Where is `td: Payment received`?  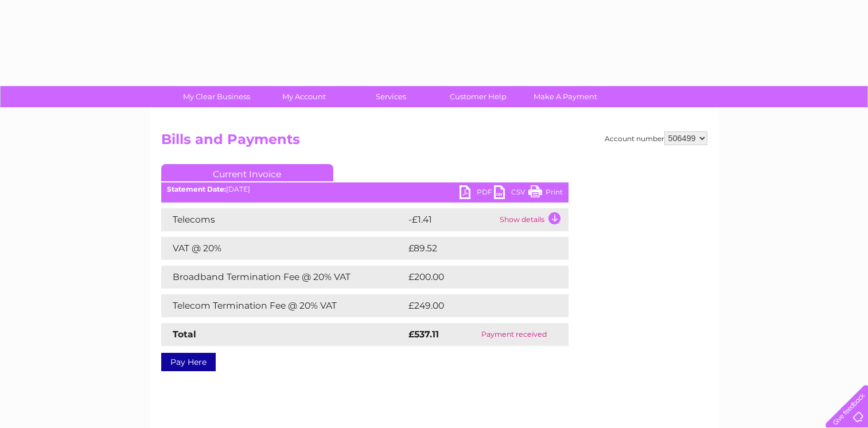 td: Payment received is located at coordinates (514, 334).